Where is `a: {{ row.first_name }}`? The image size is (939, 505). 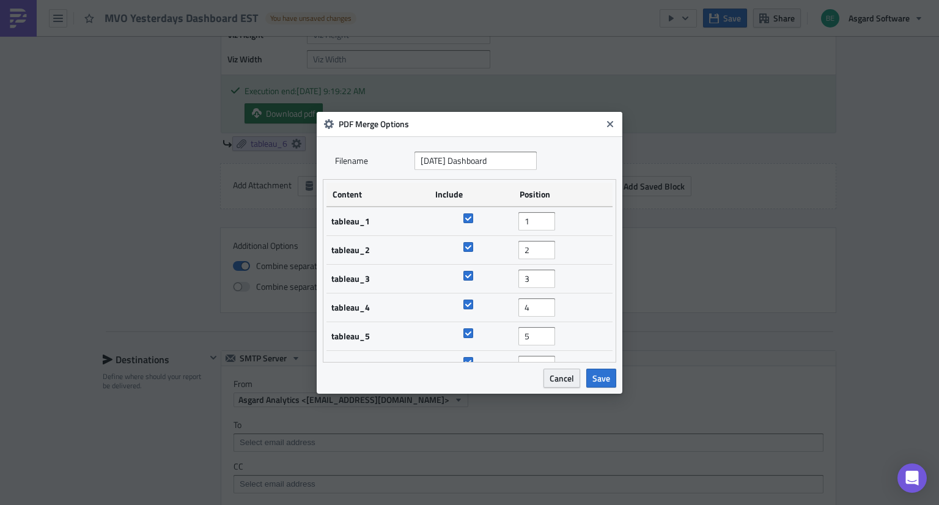 a: {{ row.first_name }} is located at coordinates (336, 56).